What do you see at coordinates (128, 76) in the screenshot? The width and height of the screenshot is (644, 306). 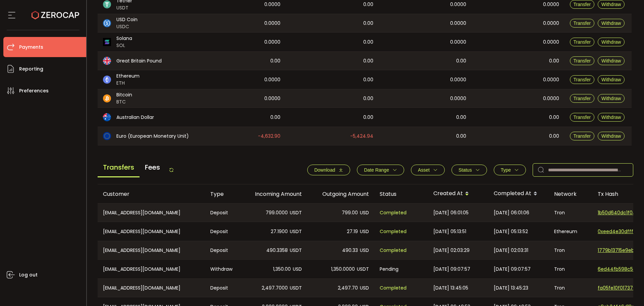 I see `span: Ethereum` at bounding box center [128, 76].